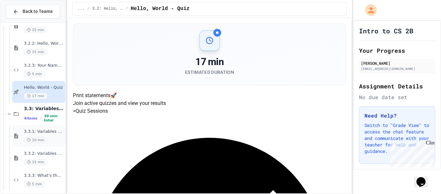  Describe the element at coordinates (31, 118) in the screenshot. I see `span: 4 items` at that location.